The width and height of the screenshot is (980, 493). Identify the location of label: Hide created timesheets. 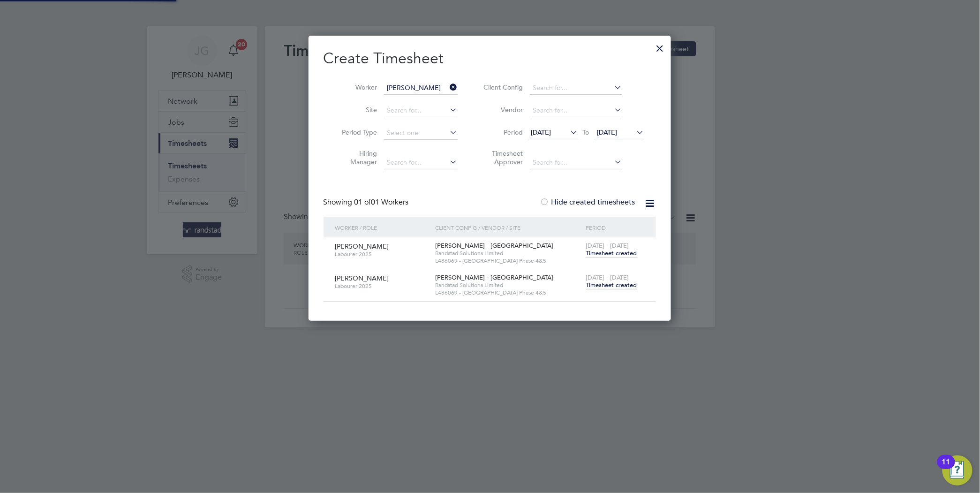
(587, 202).